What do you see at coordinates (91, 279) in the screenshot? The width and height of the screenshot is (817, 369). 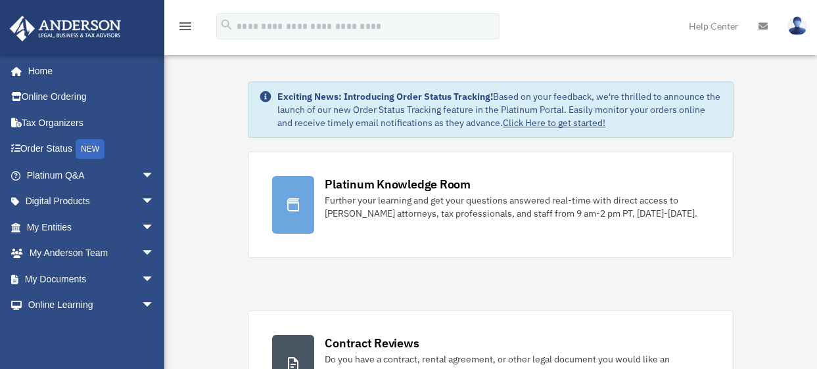 I see `a: My Documentsarrow_drop_down` at bounding box center [91, 279].